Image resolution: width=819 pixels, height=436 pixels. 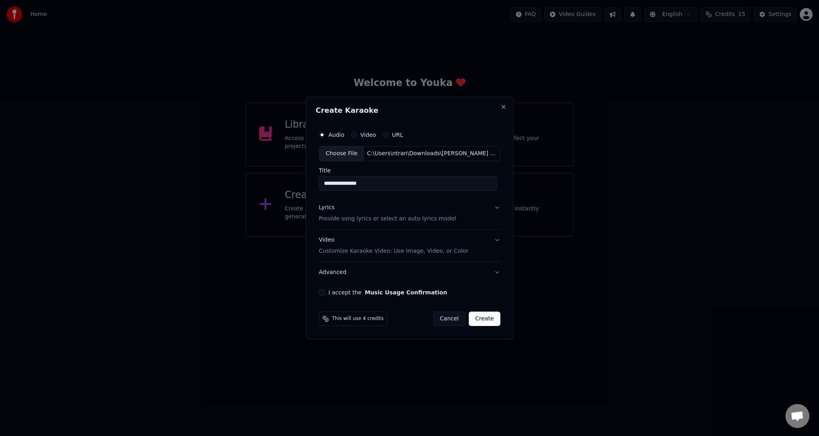 What do you see at coordinates (368, 135) in the screenshot?
I see `label: Video` at bounding box center [368, 135].